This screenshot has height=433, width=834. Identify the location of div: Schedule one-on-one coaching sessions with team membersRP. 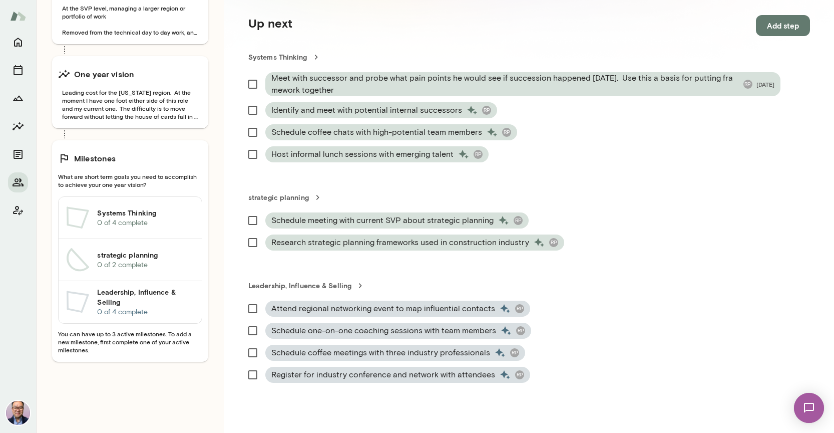
(398, 331).